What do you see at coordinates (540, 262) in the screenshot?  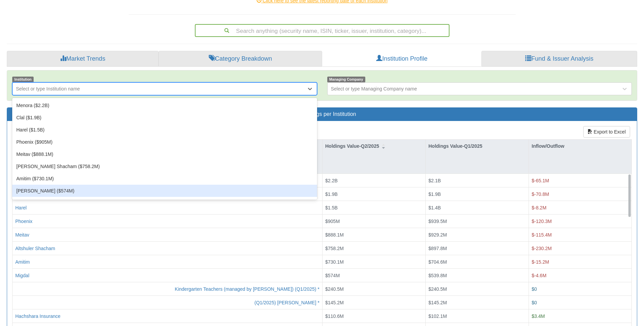 I see `span: $-15.2M` at bounding box center [540, 262].